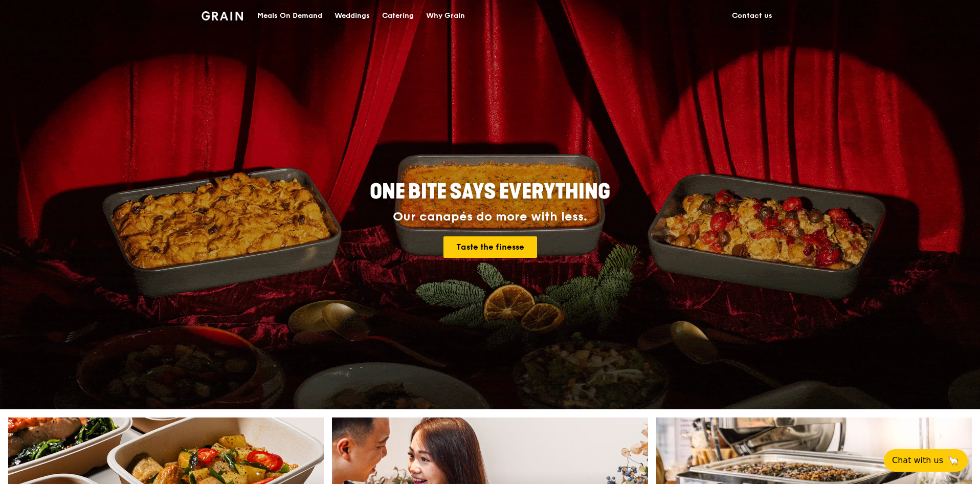 Image resolution: width=980 pixels, height=484 pixels. What do you see at coordinates (352, 16) in the screenshot?
I see `div: Weddings` at bounding box center [352, 16].